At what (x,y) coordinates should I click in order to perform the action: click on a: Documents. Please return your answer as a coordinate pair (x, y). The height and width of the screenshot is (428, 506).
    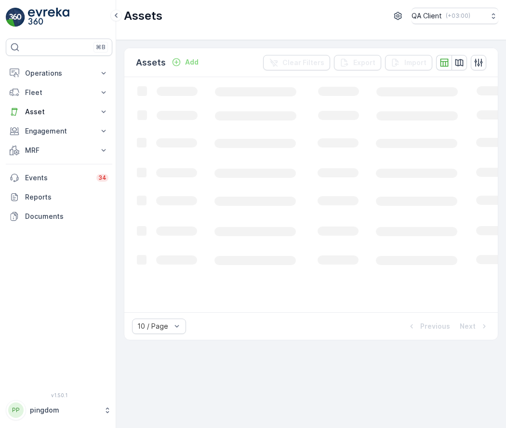
    Looking at the image, I should click on (59, 216).